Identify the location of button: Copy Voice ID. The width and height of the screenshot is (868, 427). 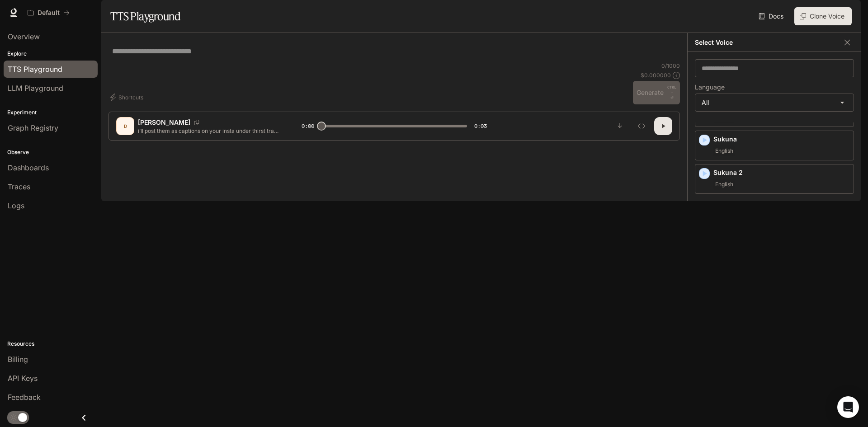
(197, 122).